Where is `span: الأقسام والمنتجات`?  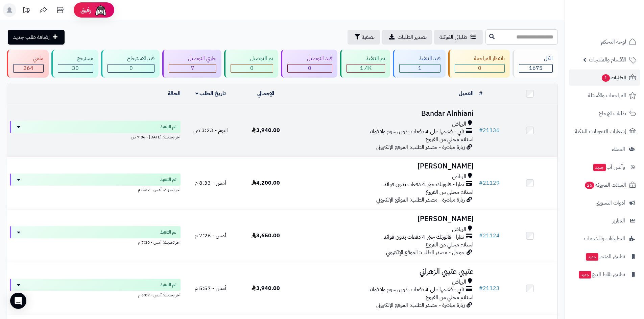
span: الأقسام والمنتجات is located at coordinates (607, 60).